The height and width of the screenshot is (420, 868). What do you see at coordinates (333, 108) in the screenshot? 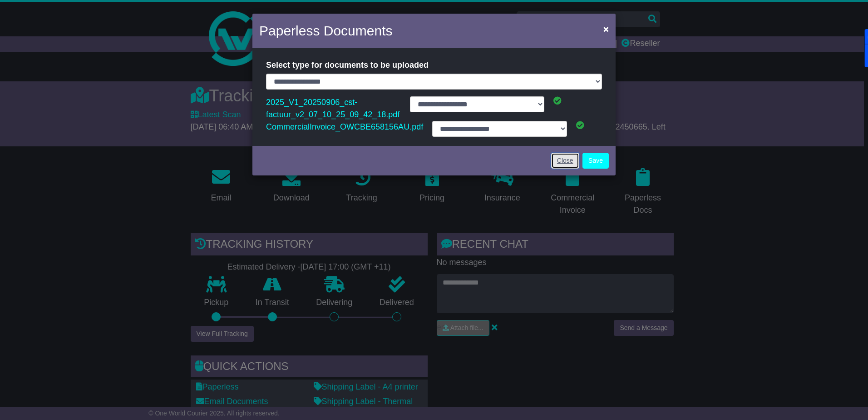
I see `a: 2025_V1_20250906_cst-factuur_v2_07_10_25_09_42_18.pdf` at bounding box center [333, 108].